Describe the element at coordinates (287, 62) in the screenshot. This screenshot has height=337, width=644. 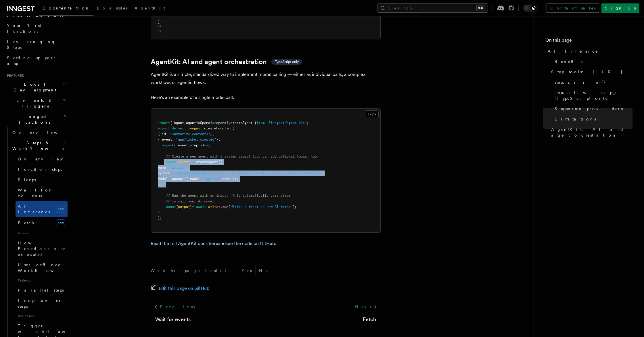
I see `span: TypeScript only` at that location.